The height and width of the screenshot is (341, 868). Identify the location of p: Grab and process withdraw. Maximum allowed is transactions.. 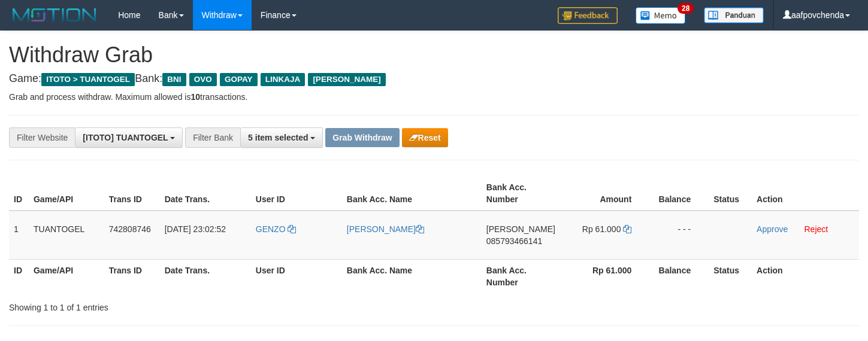
(434, 97).